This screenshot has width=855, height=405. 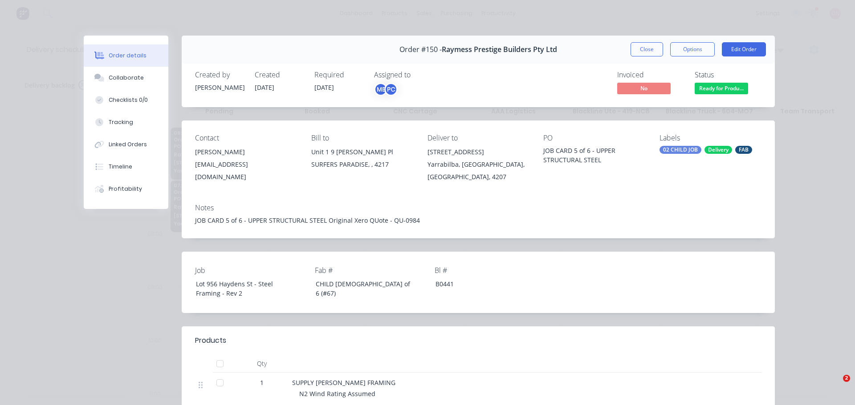 I want to click on div: Status, so click(x=728, y=75).